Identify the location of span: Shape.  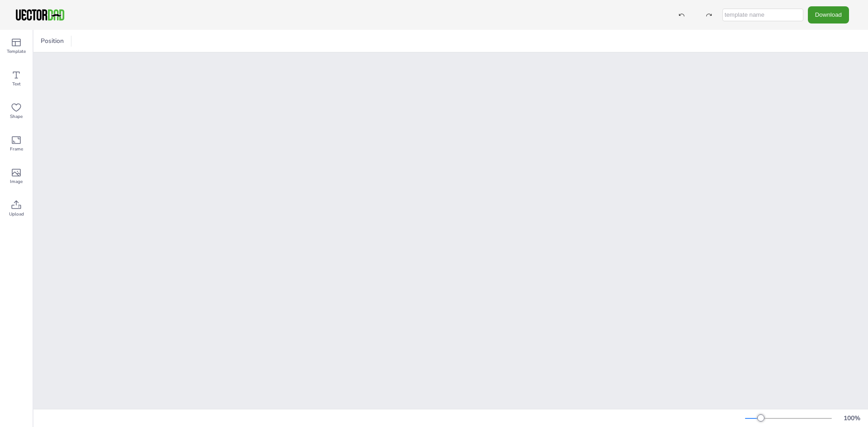
(16, 116).